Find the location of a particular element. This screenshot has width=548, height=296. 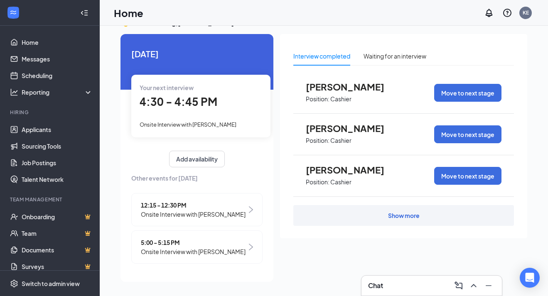

a: Sourcing Tools is located at coordinates (57, 146).